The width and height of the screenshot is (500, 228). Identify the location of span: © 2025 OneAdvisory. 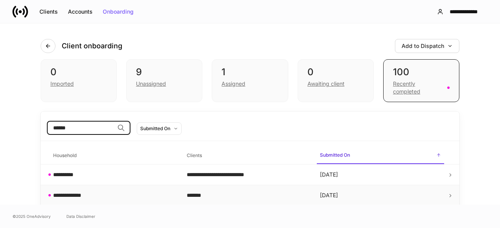
(32, 217).